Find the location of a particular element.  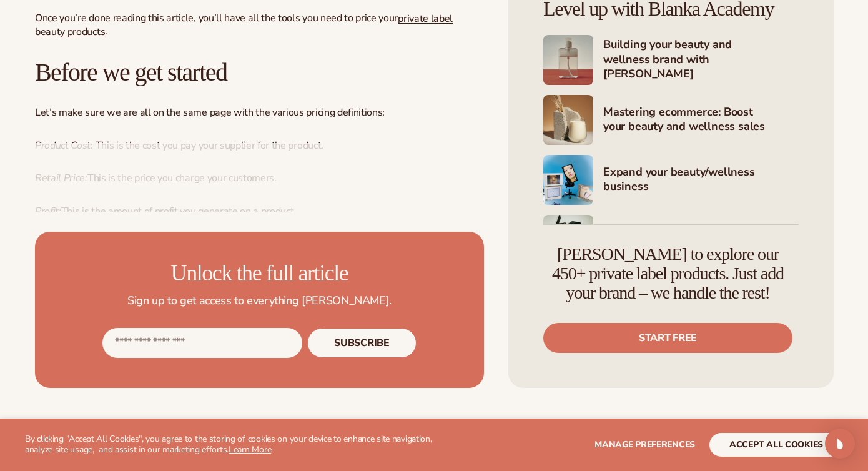

h3: Unlock the full article is located at coordinates (259, 273).